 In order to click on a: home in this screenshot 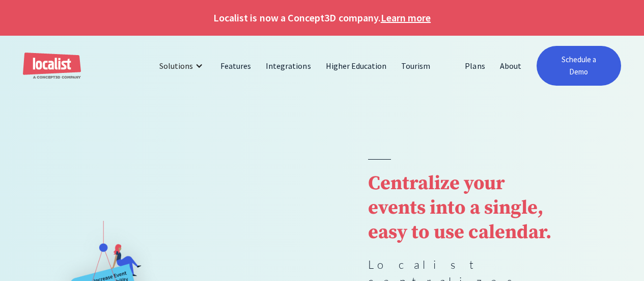, I will do `click(52, 66)`.